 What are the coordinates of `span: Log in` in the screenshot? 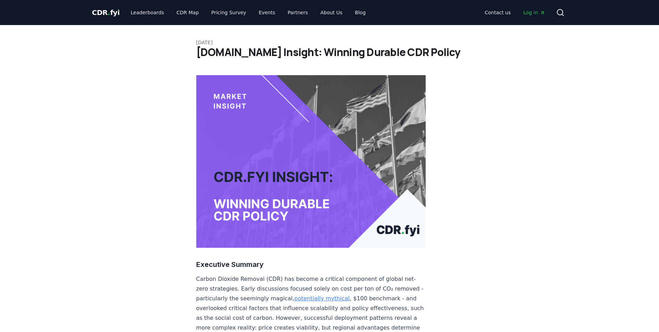 It's located at (534, 13).